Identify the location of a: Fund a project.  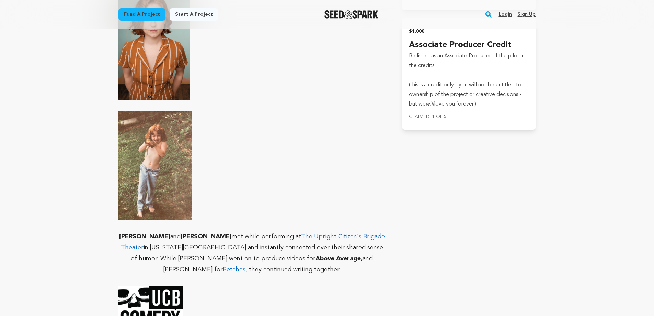
(142, 14).